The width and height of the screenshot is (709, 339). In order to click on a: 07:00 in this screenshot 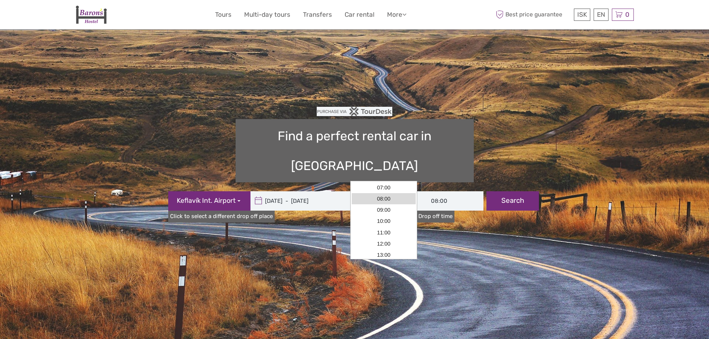, I will do `click(384, 188)`.